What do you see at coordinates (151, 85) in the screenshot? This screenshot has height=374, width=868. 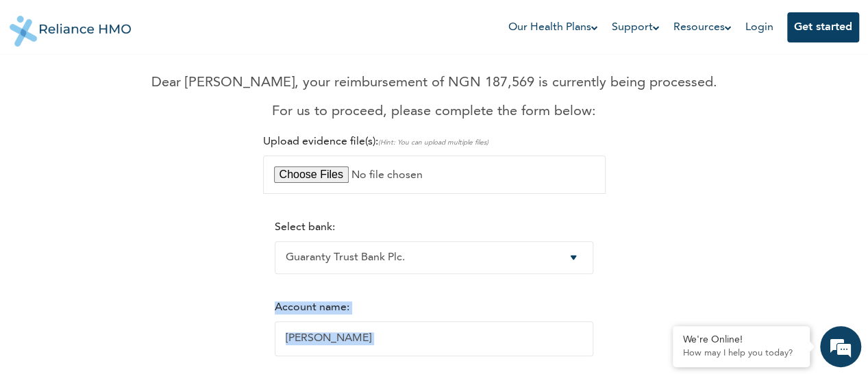 I see `div: Chat with us now` at bounding box center [151, 85].